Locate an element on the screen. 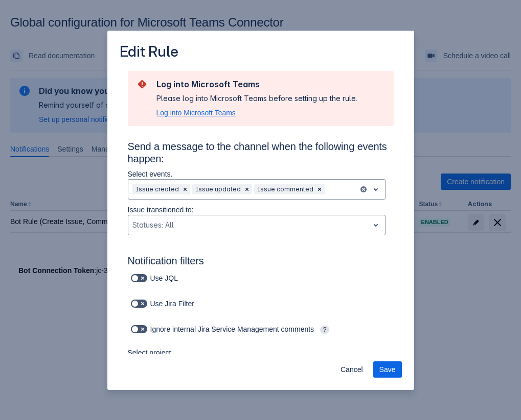 This screenshot has width=521, height=420. span: Log into Microsoft Teams is located at coordinates (196, 113).